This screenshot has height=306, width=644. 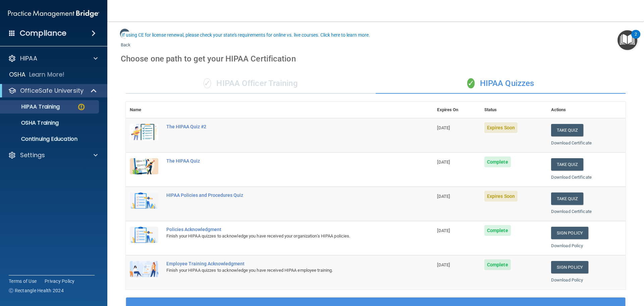 What do you see at coordinates (144, 110) in the screenshot?
I see `th: Name` at bounding box center [144, 110].